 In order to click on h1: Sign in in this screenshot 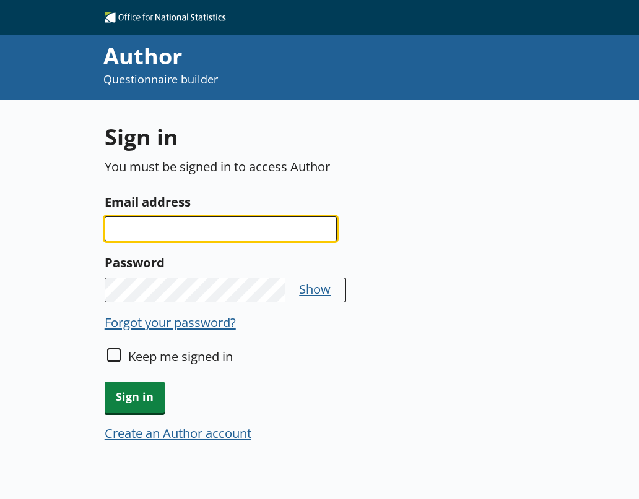, I will do `click(309, 137)`.